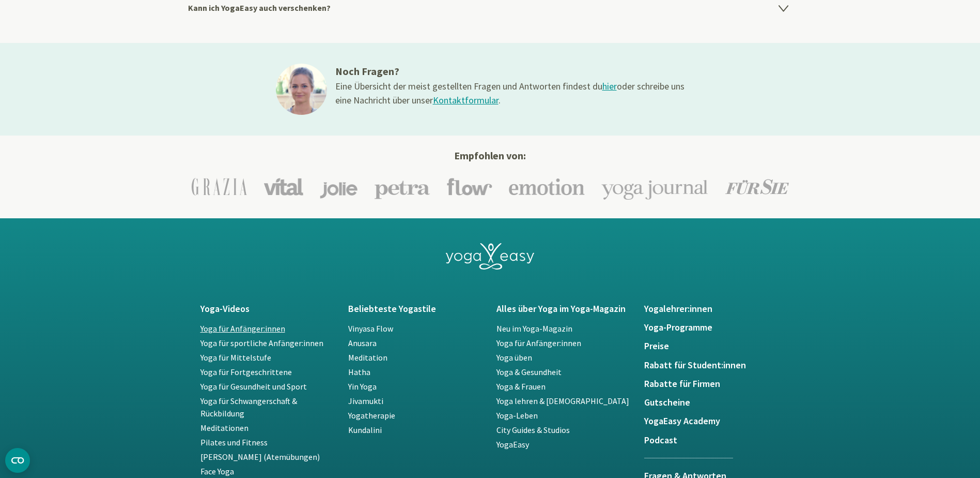 The height and width of the screenshot is (478, 980). Describe the element at coordinates (511, 93) in the screenshot. I see `div: Eine Übersicht der meist gestellten Fragen und Antworten findest du oder schreibe uns eine Nachri...` at that location.